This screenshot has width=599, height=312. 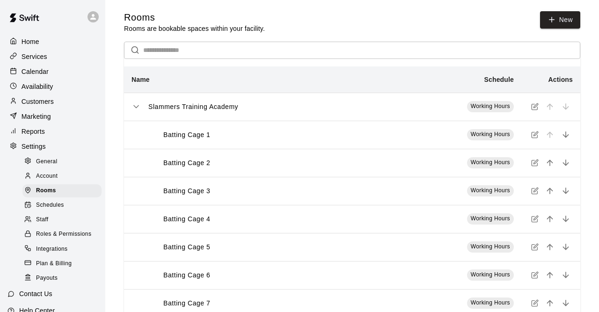 I want to click on a: Marketing, so click(x=52, y=117).